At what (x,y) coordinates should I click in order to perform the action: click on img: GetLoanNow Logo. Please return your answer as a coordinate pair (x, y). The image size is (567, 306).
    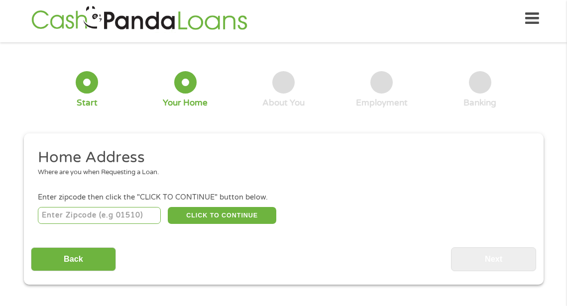
    Looking at the image, I should click on (139, 18).